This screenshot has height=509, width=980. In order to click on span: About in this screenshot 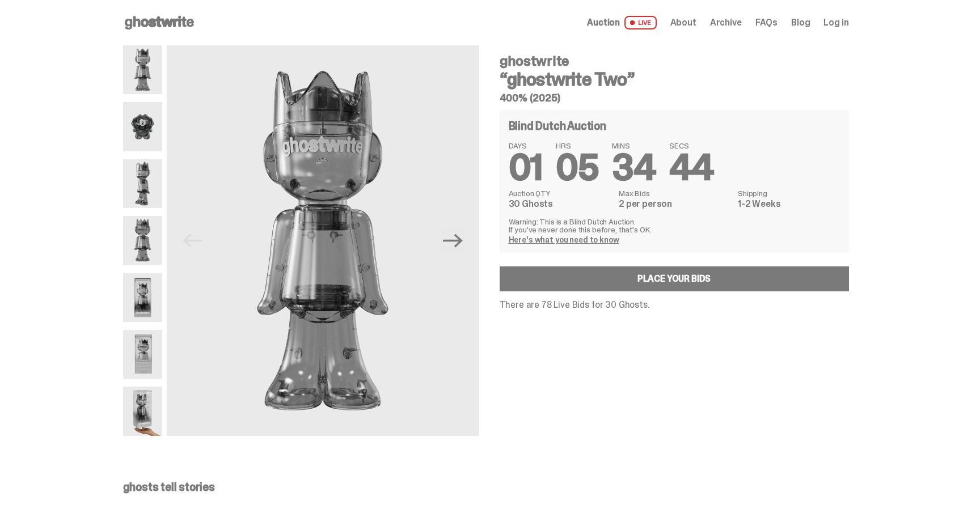, I will do `click(683, 22)`.